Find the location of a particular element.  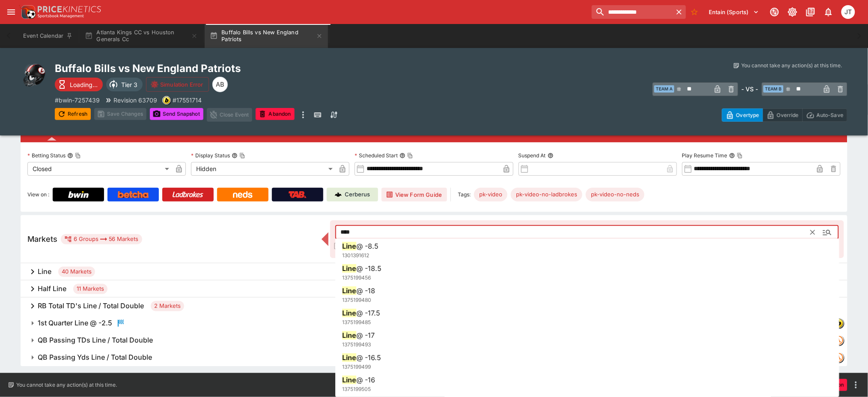

button: No Bookmarks is located at coordinates (694, 12).